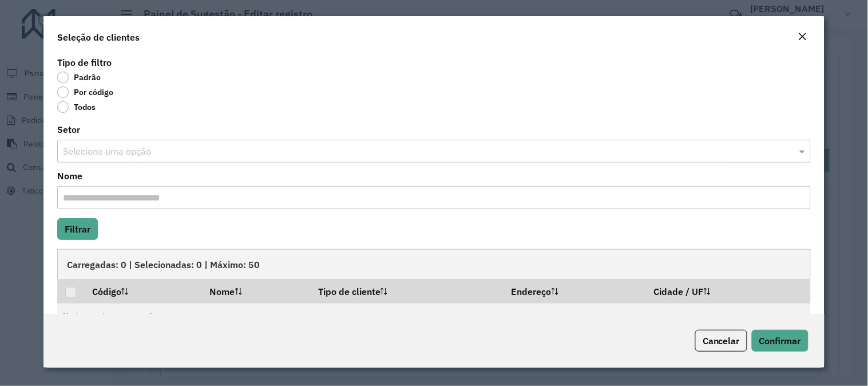 The height and width of the screenshot is (386, 868). What do you see at coordinates (98, 37) in the screenshot?
I see `h4: Seleção de clientes` at bounding box center [98, 37].